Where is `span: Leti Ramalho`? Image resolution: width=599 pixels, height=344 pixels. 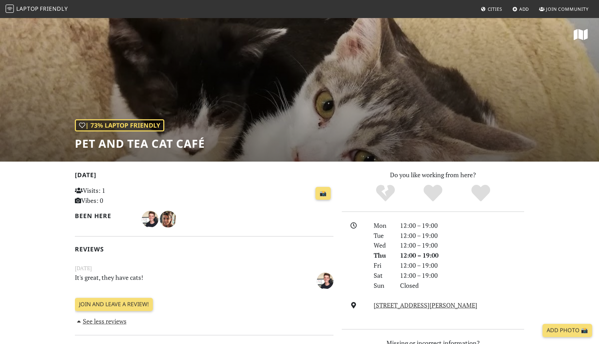 span: Leti Ramalho is located at coordinates (168, 219).